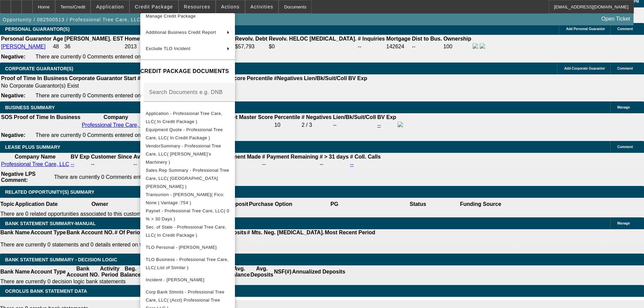  Describe the element at coordinates (186, 92) in the screenshot. I see `mat-label: Search Documents e.g. DNB` at that location.